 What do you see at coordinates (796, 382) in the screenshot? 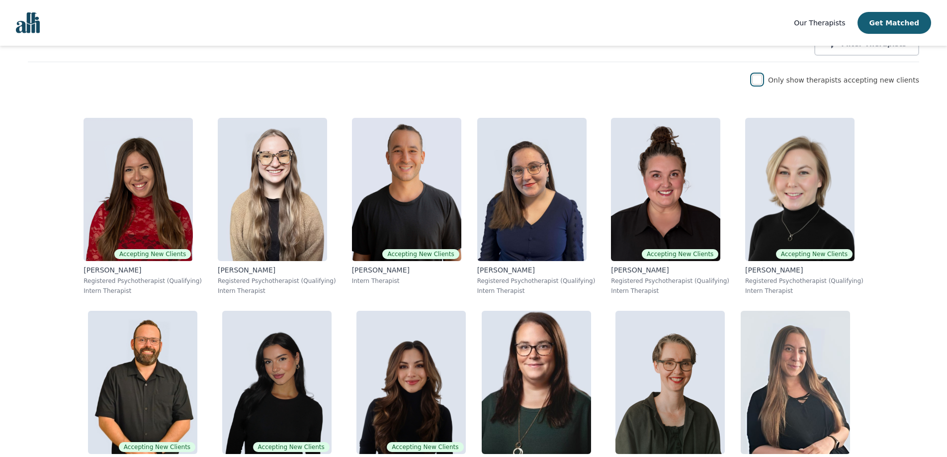
I see `img: Shannon_Vokes` at bounding box center [796, 382].